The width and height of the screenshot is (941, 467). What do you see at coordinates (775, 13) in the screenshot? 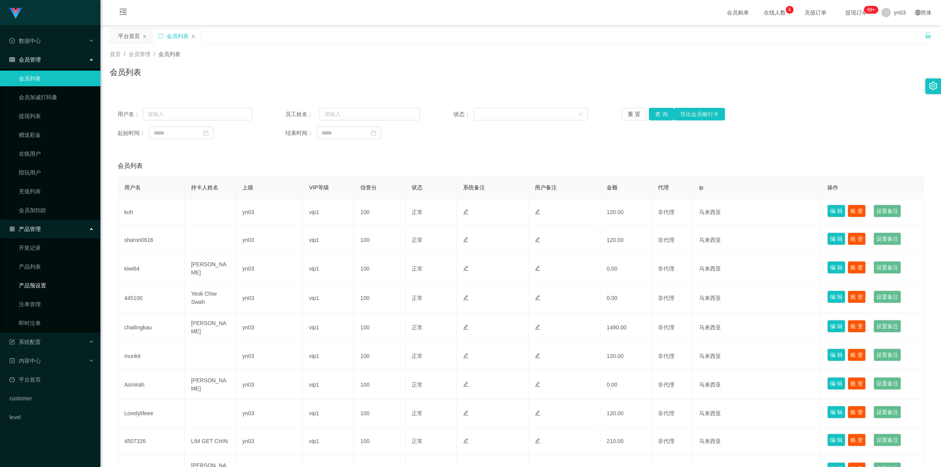
I see `span: 在线人数` at bounding box center [775, 13].